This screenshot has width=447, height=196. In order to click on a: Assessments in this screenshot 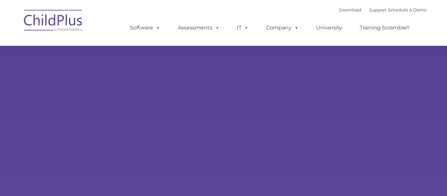, I will do `click(199, 28)`.